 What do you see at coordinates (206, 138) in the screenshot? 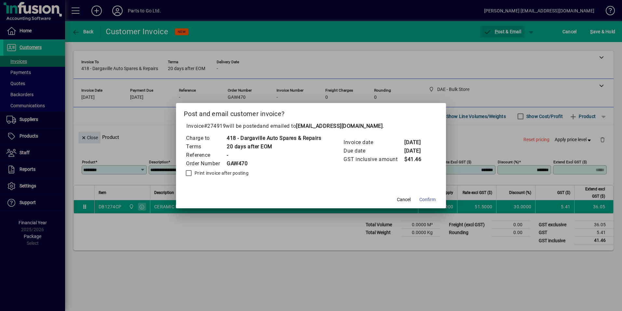
I see `td: Charge to` at bounding box center [206, 138].